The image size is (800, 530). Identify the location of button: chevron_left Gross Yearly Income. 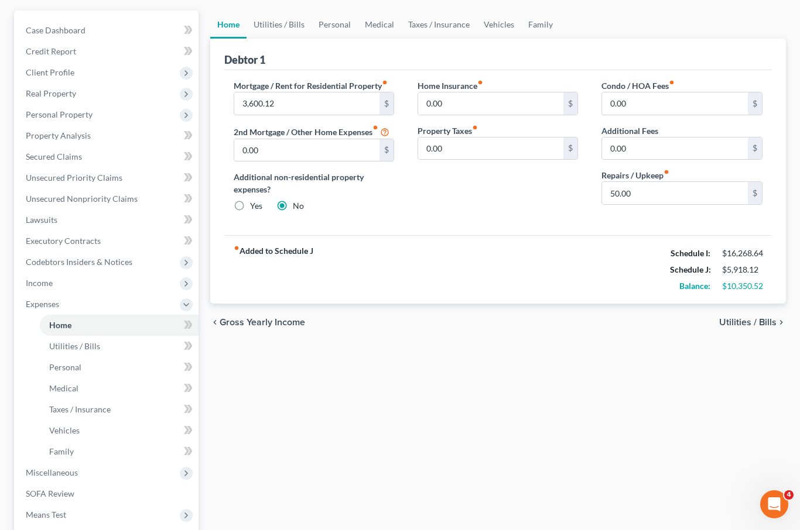
(258, 323).